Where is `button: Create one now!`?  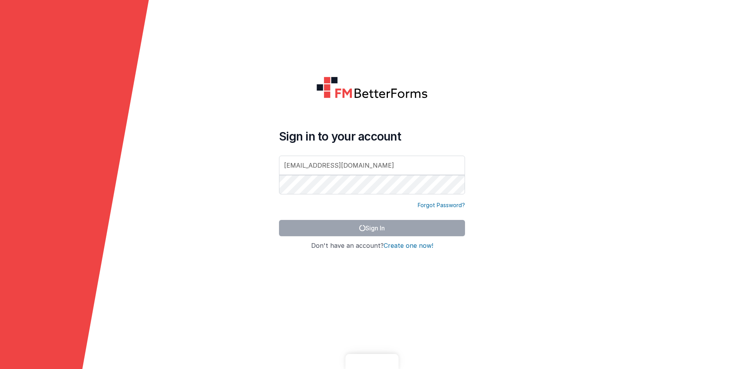
button: Create one now! is located at coordinates (409, 246).